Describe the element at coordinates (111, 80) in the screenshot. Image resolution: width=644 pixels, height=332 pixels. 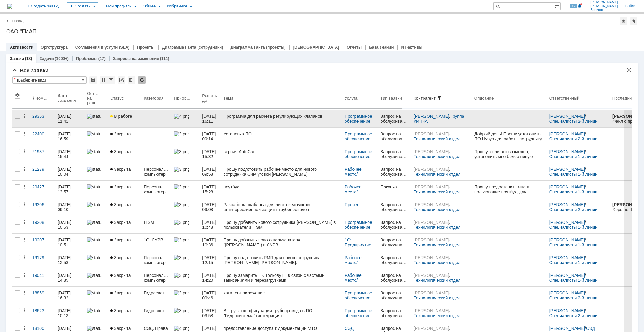
I see `div: Фильтрация...` at that location.